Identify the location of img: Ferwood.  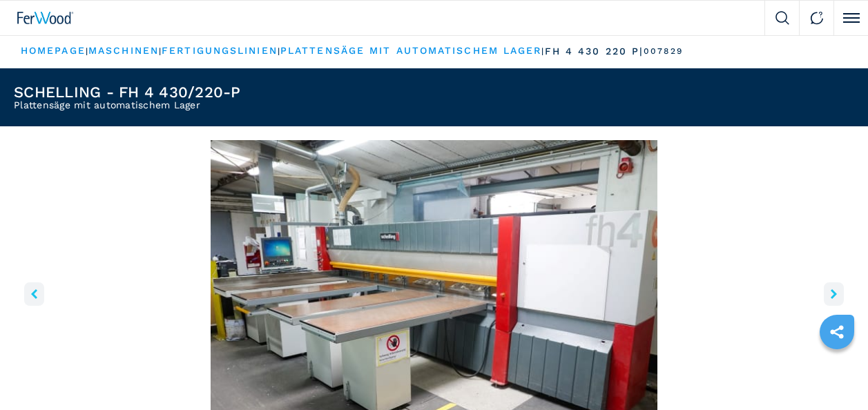
(46, 18).